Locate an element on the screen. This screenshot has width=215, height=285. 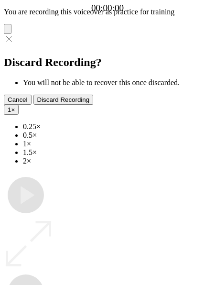
a: 00:00:00 is located at coordinates (108, 8).